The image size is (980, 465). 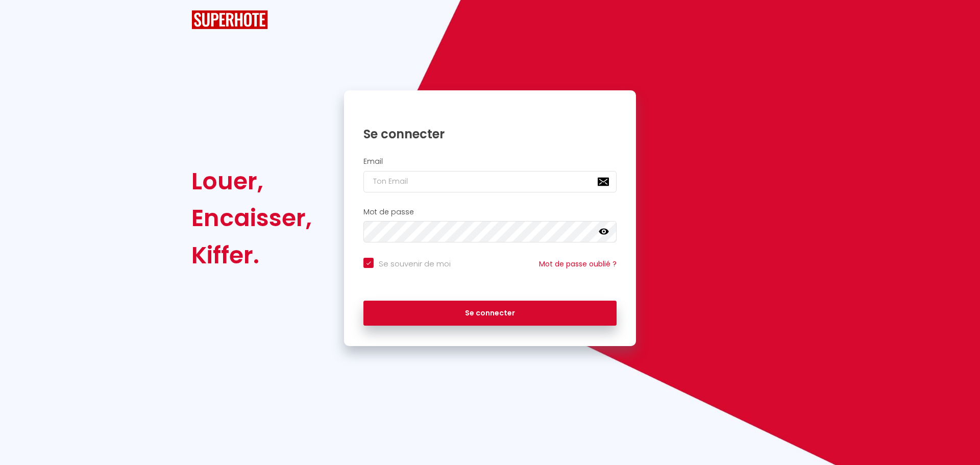 What do you see at coordinates (490, 181) in the screenshot?
I see `input: Ton Email` at bounding box center [490, 181].